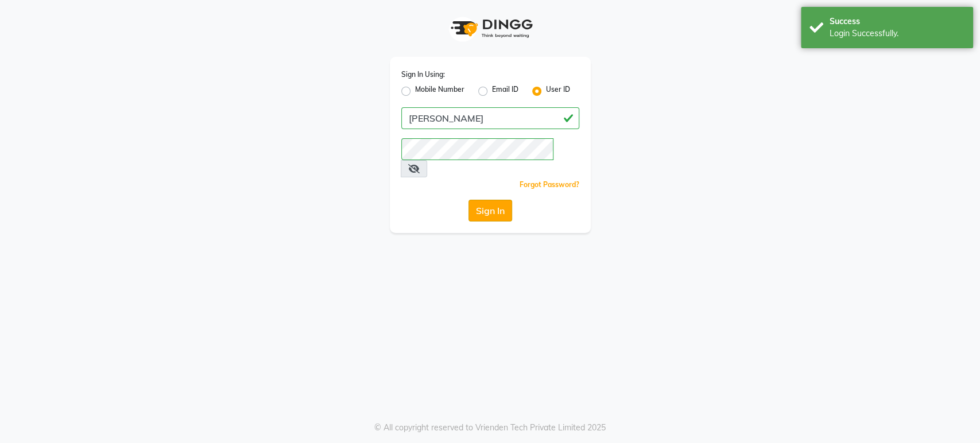 This screenshot has width=980, height=443. Describe the element at coordinates (505, 91) in the screenshot. I see `label: Email ID` at that location.